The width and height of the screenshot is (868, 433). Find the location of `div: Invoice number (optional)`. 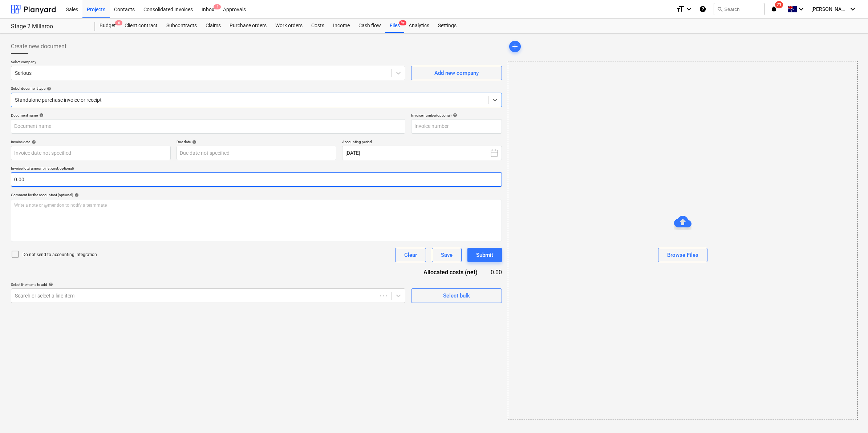

div: Invoice number (optional) is located at coordinates (457, 115).